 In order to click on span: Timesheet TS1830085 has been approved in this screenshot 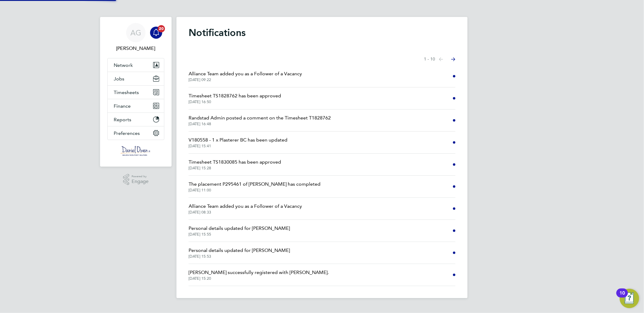, I will do `click(235, 162)`.